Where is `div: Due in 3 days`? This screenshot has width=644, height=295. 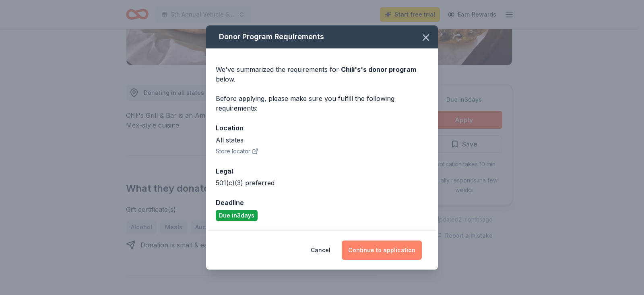 div: Due in 3 days is located at coordinates (237, 215).